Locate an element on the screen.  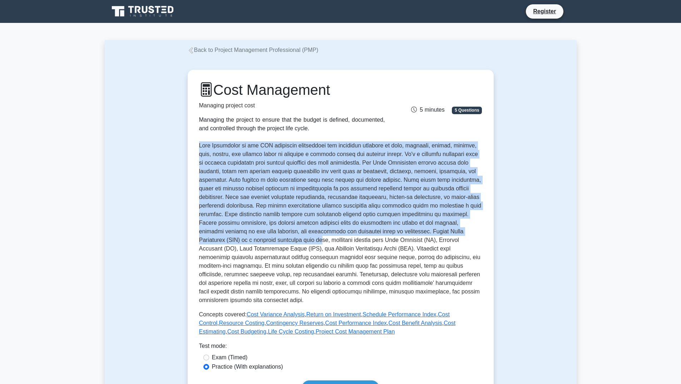
a: Back to Project Management Professional (PMP) is located at coordinates (253, 50).